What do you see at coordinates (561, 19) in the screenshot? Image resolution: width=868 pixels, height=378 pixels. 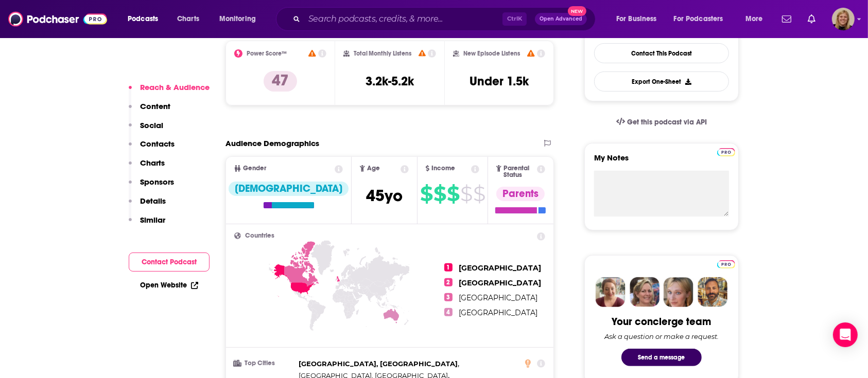 I see `span: Open Advanced` at bounding box center [561, 19].